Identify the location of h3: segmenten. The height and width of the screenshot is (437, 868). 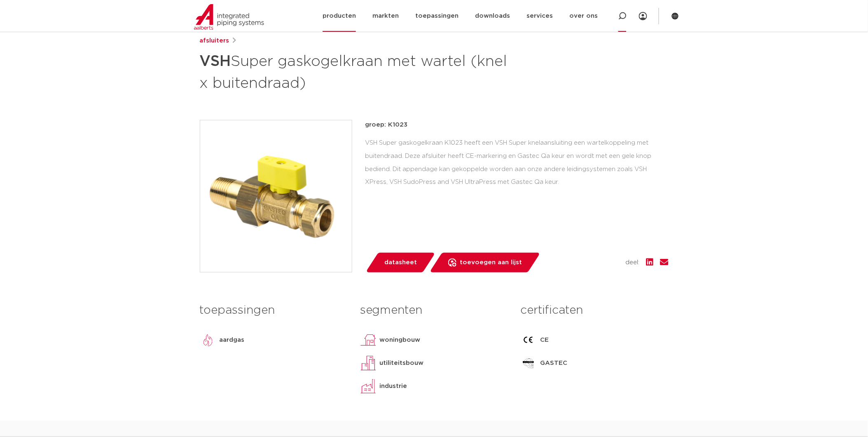
(434, 311).